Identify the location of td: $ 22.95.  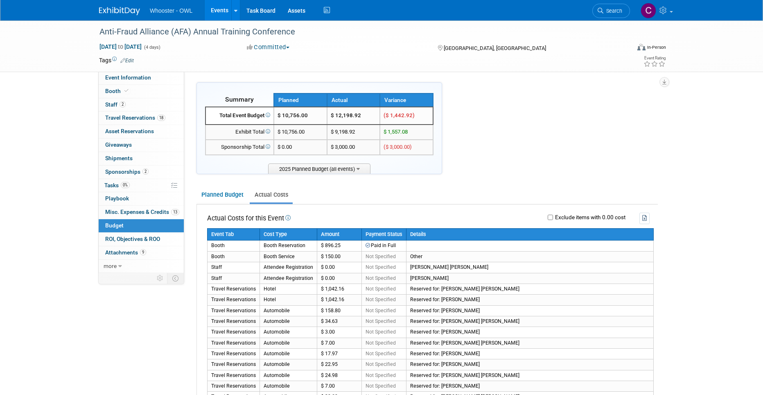
(339, 364).